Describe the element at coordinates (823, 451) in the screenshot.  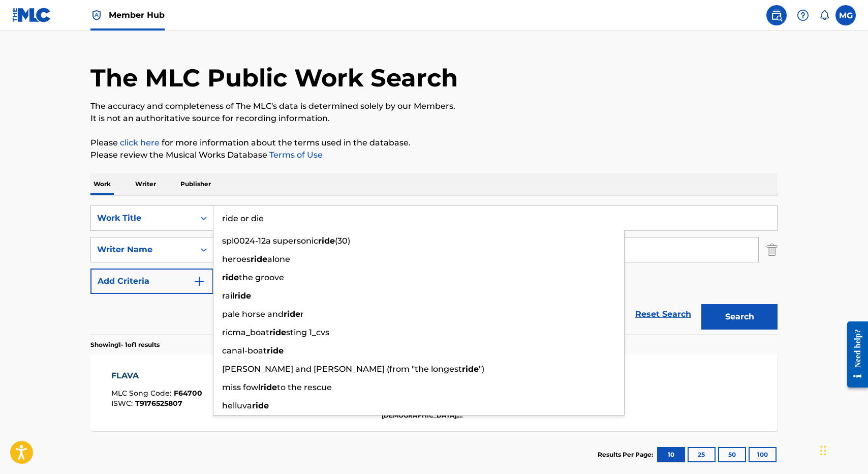
I see `div: Drag` at that location.